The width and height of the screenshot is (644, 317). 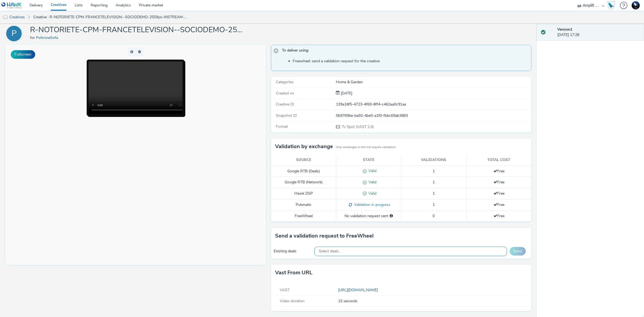 What do you see at coordinates (636, 5) in the screenshot?
I see `img: Support Hawk` at bounding box center [636, 5].